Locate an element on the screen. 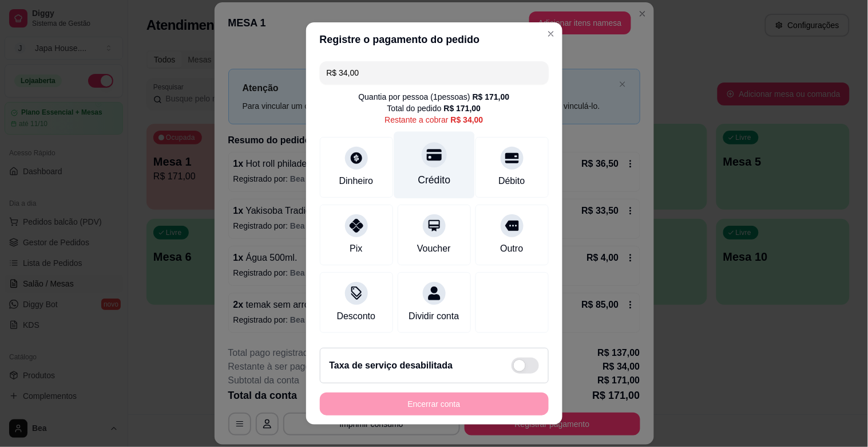 The height and width of the screenshot is (447, 868). div: Pix is located at coordinates (356, 249).